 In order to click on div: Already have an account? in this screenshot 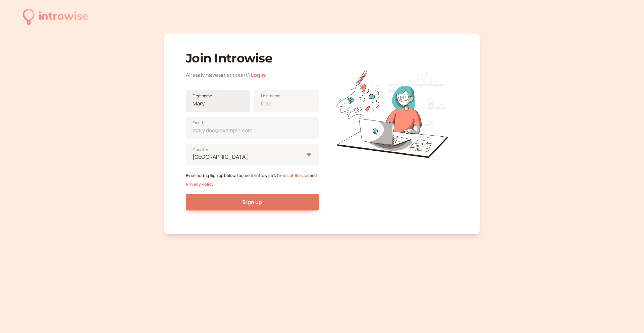, I will do `click(252, 75)`.